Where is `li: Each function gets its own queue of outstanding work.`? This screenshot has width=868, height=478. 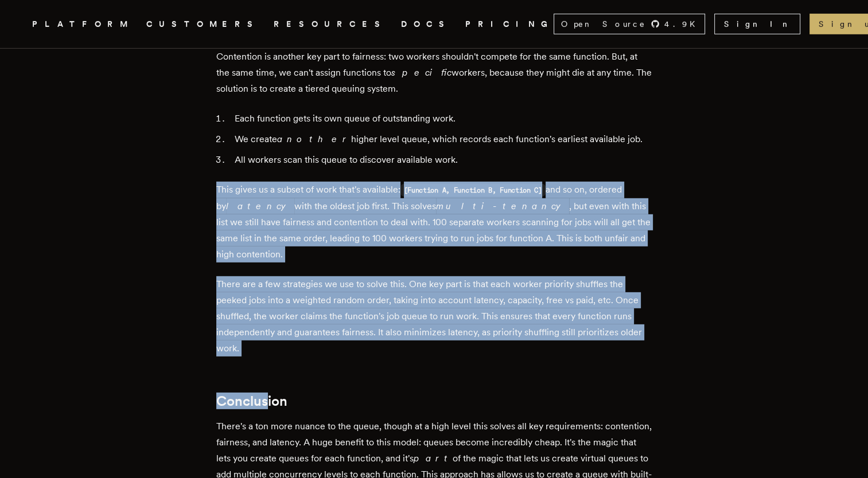 li: Each function gets its own queue of outstanding work. is located at coordinates (442, 119).